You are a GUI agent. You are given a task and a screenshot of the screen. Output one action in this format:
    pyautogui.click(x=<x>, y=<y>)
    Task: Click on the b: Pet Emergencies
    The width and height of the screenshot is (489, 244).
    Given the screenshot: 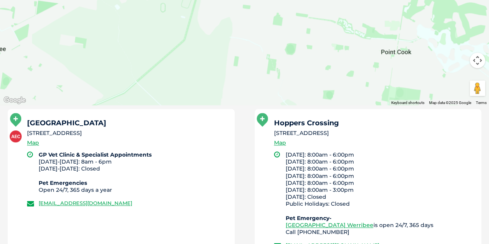 What is the action you would take?
    pyautogui.click(x=63, y=183)
    